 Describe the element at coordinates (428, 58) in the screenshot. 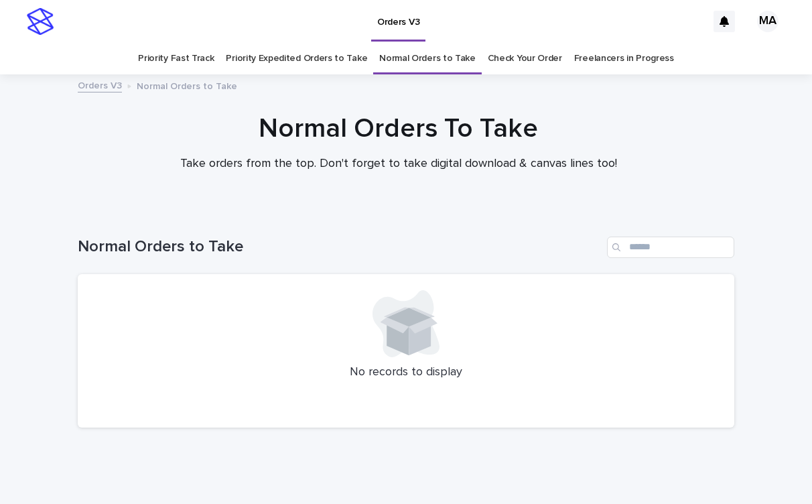

I see `a: Normal Orders to Take` at that location.